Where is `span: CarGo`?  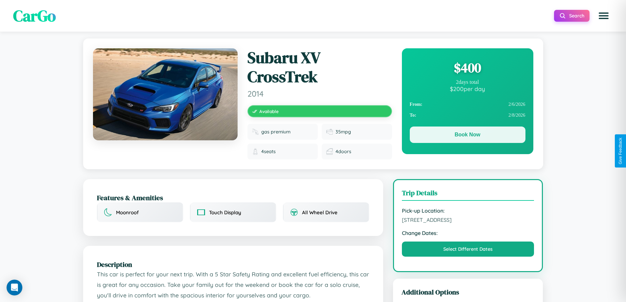
span: CarGo is located at coordinates (34, 16).